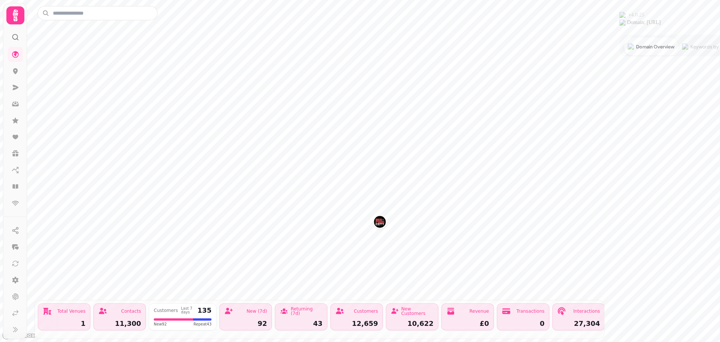 This screenshot has height=342, width=720. What do you see at coordinates (48, 47) in the screenshot?
I see `div: Domain Overview` at bounding box center [48, 47].